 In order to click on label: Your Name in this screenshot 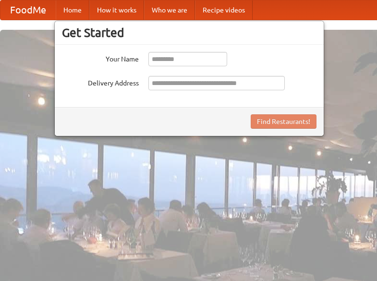, I will do `click(100, 58)`.